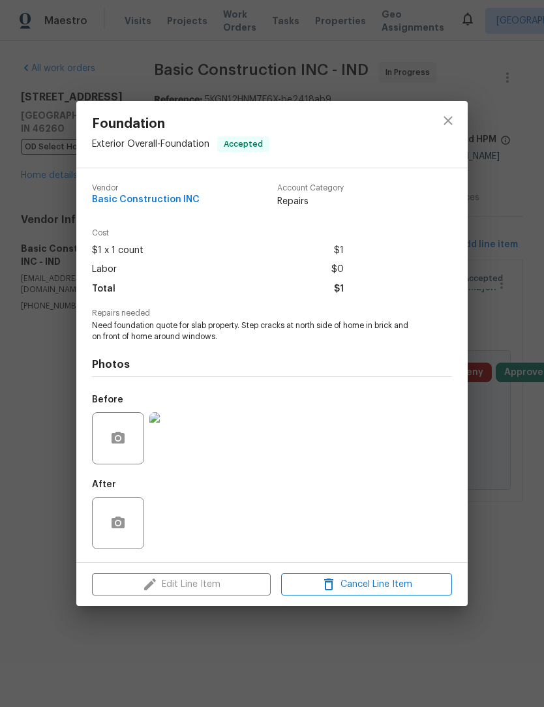 The image size is (544, 707). Describe the element at coordinates (181, 124) in the screenshot. I see `span: Foundation` at that location.